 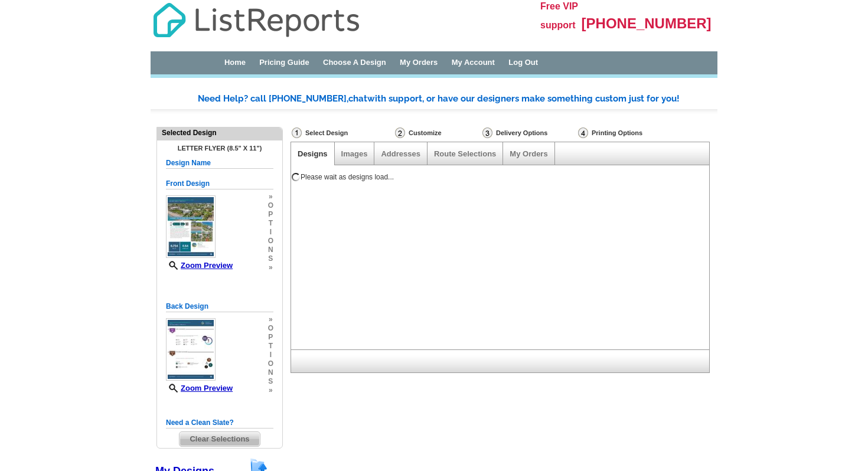 I want to click on a: Designs, so click(x=312, y=154).